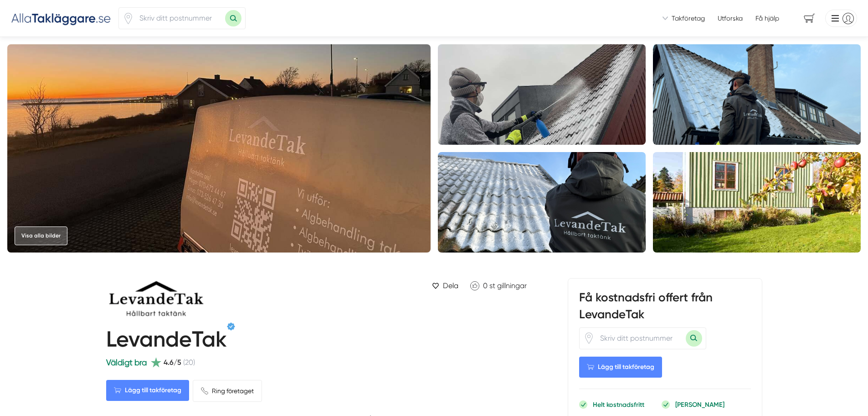 The image size is (868, 416). Describe the element at coordinates (688, 18) in the screenshot. I see `span: Takföretag` at that location.